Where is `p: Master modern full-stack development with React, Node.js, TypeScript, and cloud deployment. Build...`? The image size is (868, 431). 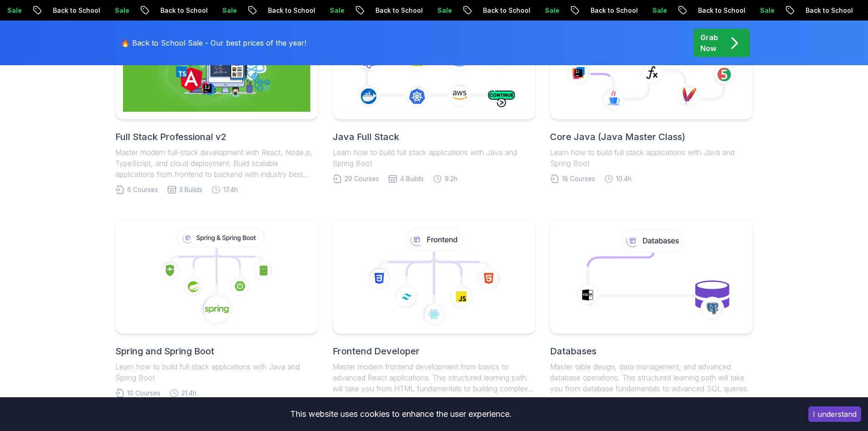 p: Master modern full-stack development with React, Node.js, TypeScript, and cloud deployment. Build... is located at coordinates (217, 163).